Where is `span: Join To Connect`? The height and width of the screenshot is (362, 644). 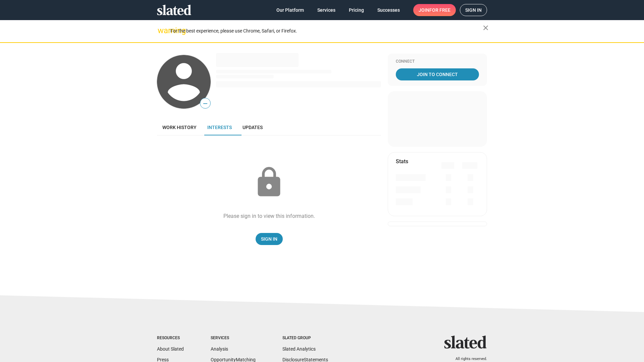
span: Join To Connect is located at coordinates (437, 75).